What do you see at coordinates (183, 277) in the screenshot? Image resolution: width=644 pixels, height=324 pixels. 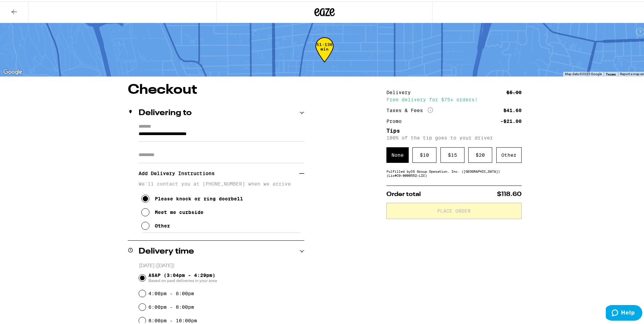 I see `span: ASAP (3:04pm - 4:29pm)` at bounding box center [183, 277].